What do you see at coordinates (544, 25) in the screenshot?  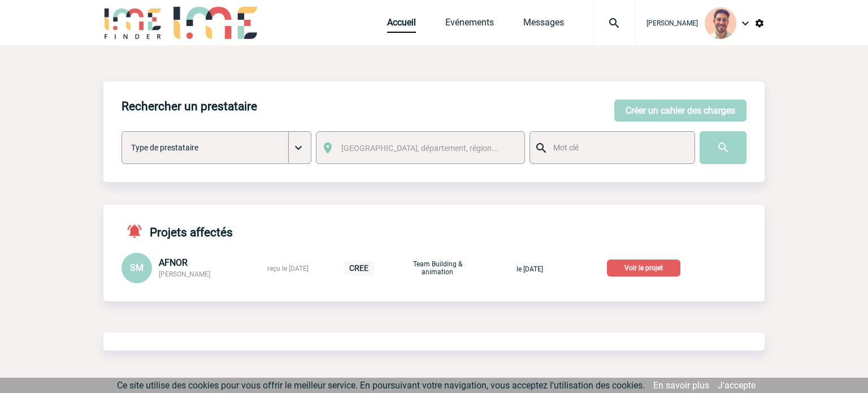 I see `a: Messages` at bounding box center [544, 25].